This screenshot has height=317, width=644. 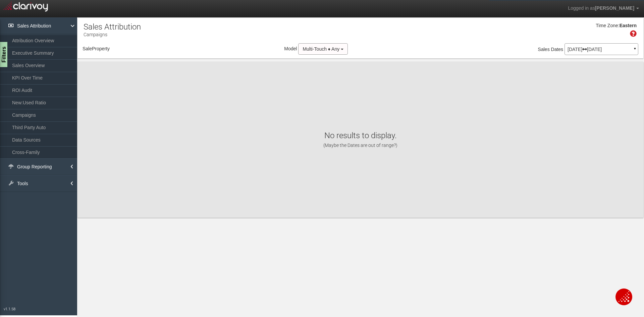 What do you see at coordinates (628, 26) in the screenshot?
I see `div: Eastern` at bounding box center [628, 26].